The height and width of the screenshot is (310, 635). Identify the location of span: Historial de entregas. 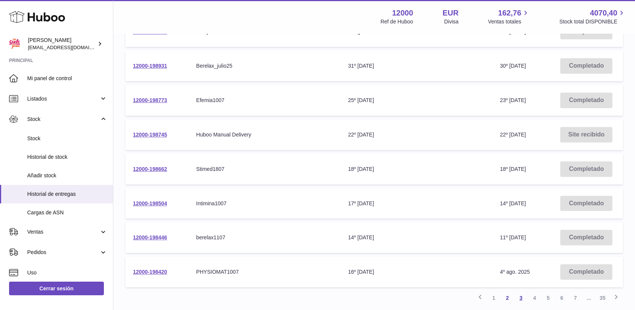
(67, 194).